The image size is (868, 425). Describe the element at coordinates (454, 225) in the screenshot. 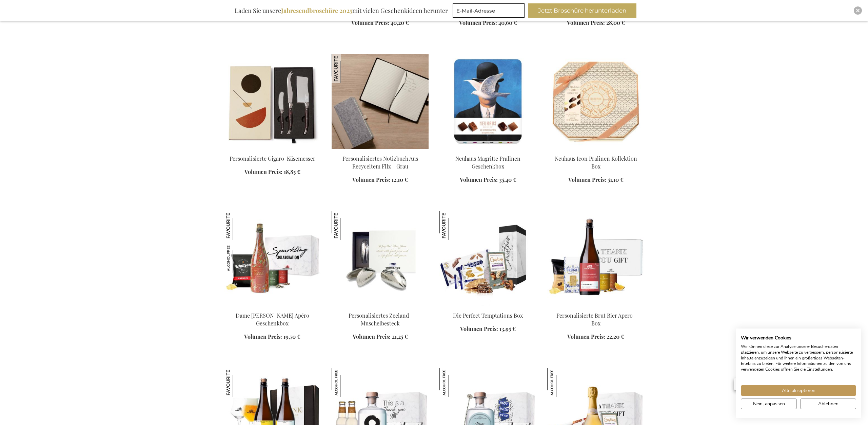

I see `img: Die Perfect Temptations Box` at that location.